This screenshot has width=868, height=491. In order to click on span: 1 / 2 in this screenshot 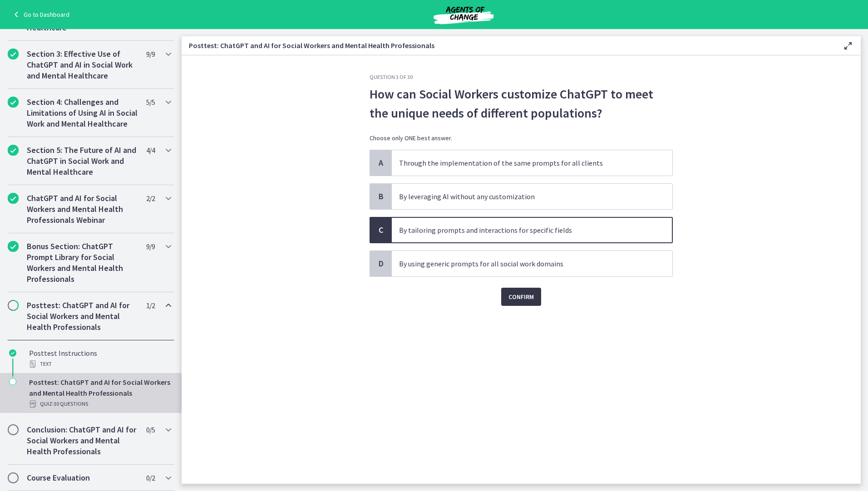, I will do `click(150, 306)`.